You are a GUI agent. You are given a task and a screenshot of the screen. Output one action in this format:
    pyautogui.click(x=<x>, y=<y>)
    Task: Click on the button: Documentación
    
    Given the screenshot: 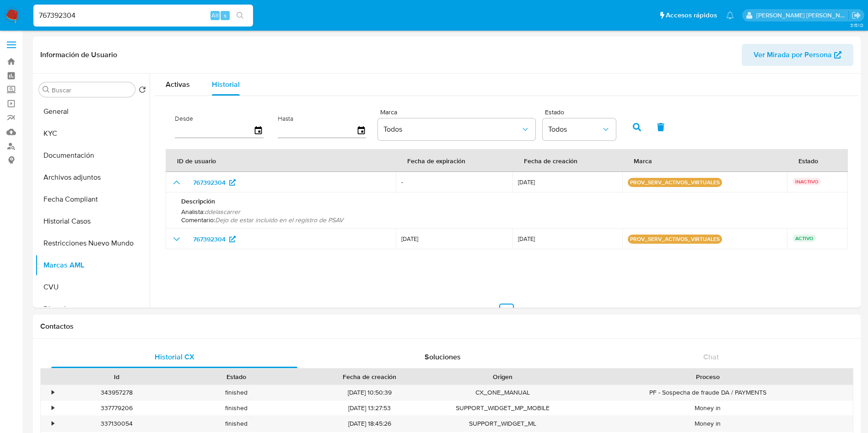 What is the action you would take?
    pyautogui.click(x=93, y=156)
    